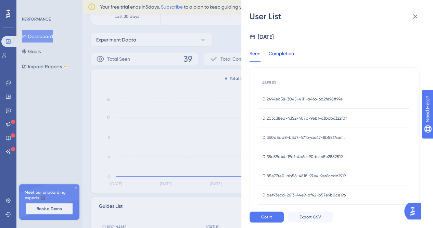  I want to click on span: USER ID, so click(269, 83).